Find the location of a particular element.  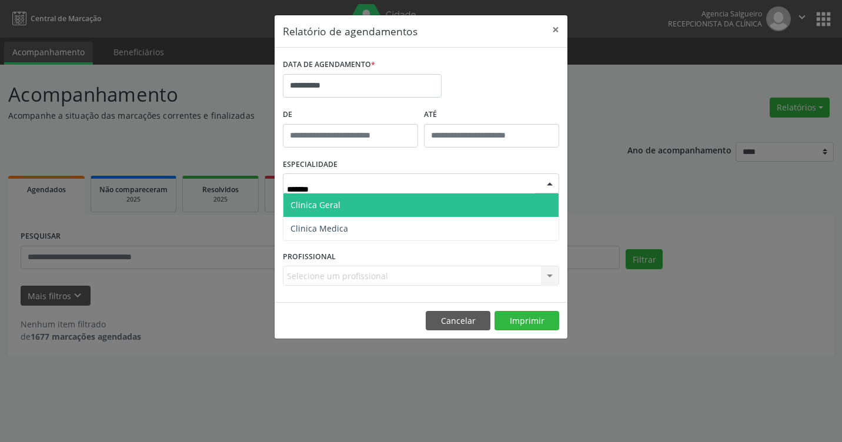

label: PROFISSIONAL is located at coordinates (309, 256).